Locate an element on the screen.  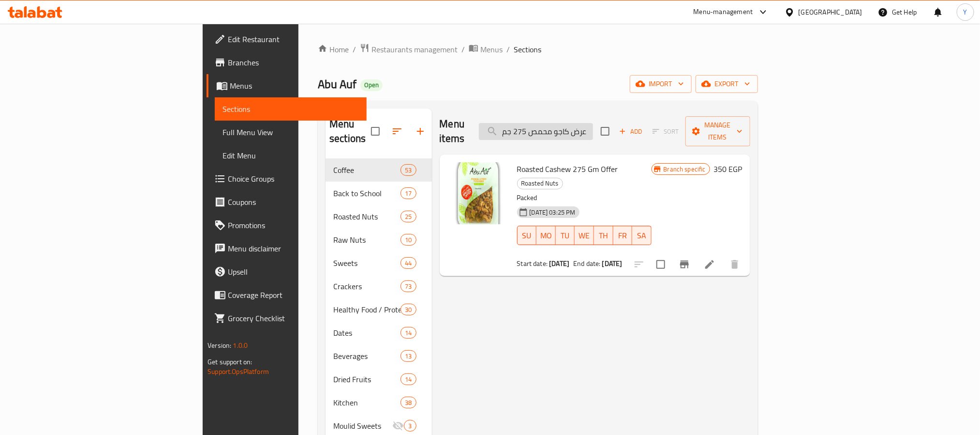
div: Moulid Sweets is located at coordinates (363, 426).